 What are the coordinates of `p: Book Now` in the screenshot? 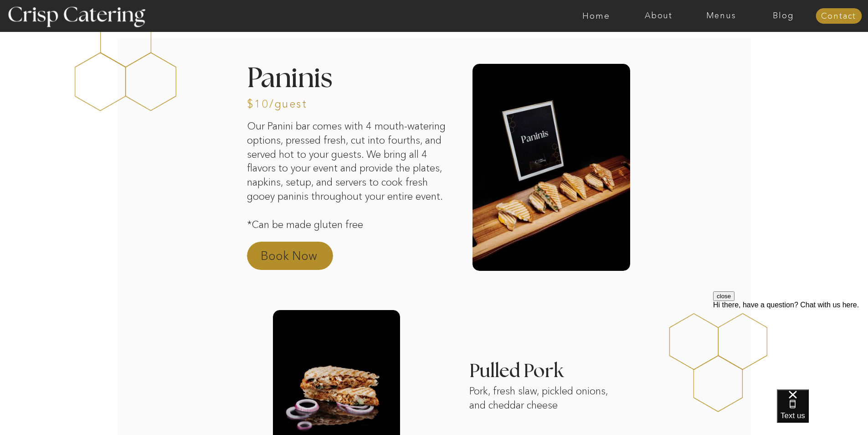 It's located at (301, 259).